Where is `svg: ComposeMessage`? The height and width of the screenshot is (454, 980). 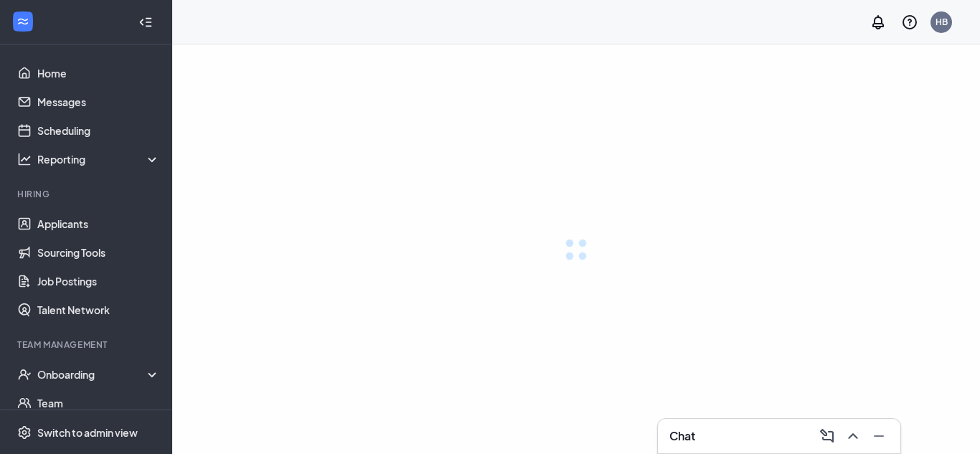
svg: ComposeMessage is located at coordinates (827, 436).